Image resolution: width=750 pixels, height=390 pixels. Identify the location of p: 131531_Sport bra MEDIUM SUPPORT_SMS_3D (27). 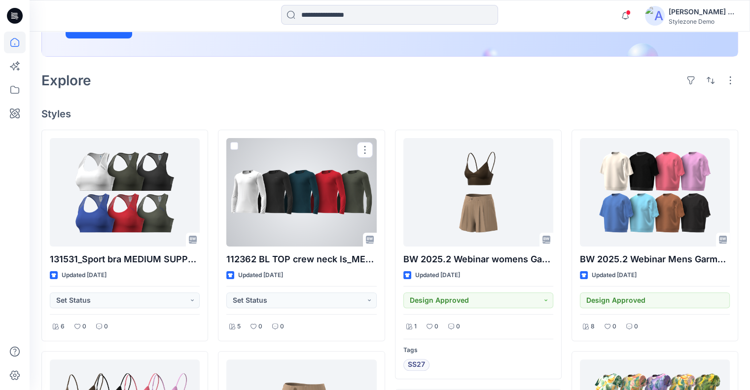
(125, 259).